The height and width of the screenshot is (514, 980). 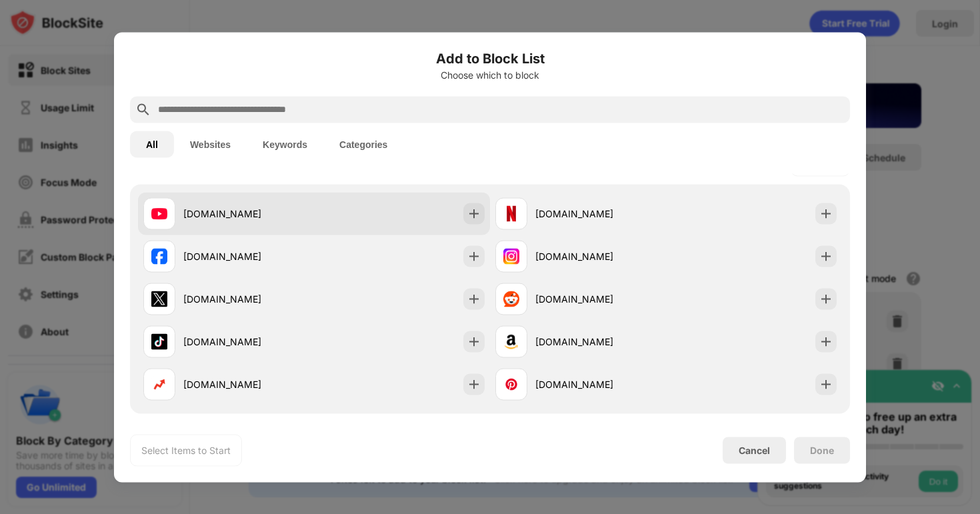 I want to click on div: Cancel, so click(x=754, y=450).